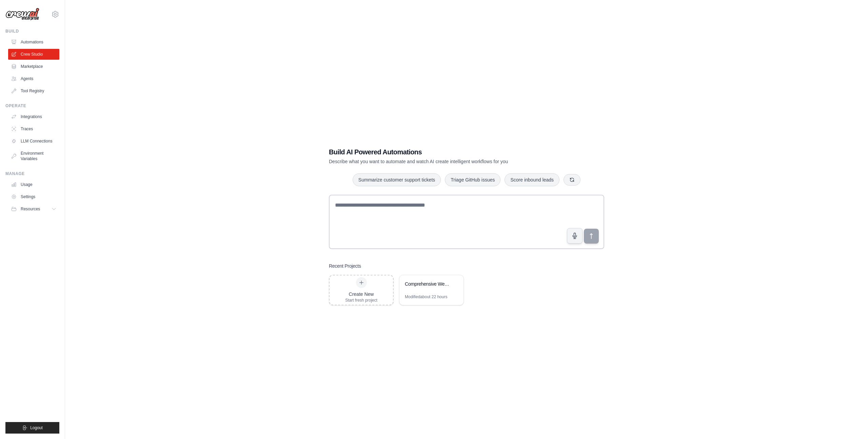 Image resolution: width=868 pixels, height=439 pixels. What do you see at coordinates (32, 428) in the screenshot?
I see `button: Logout` at bounding box center [32, 428].